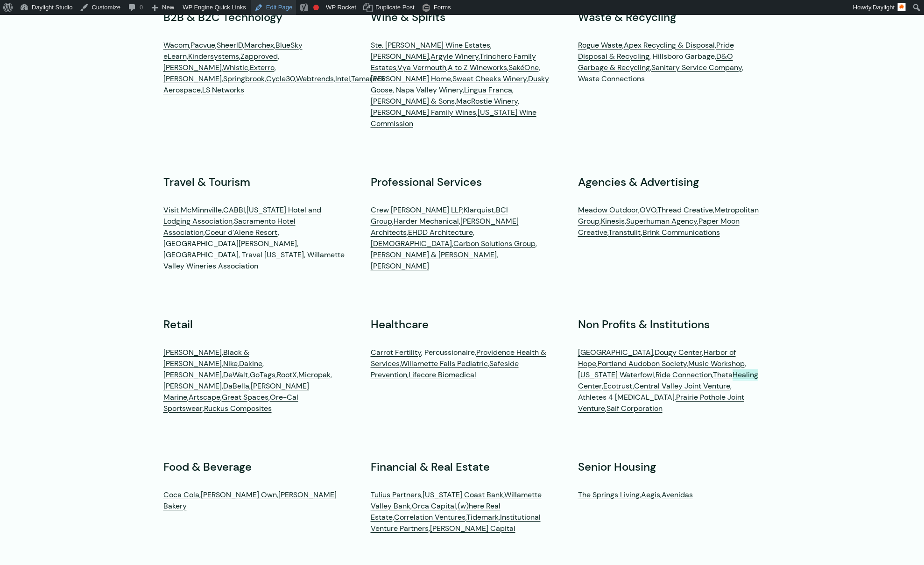 This screenshot has height=565, width=924. Describe the element at coordinates (669, 62) in the screenshot. I see `p: , , , Hillsboro Garbage, , , Waste Connections` at that location.